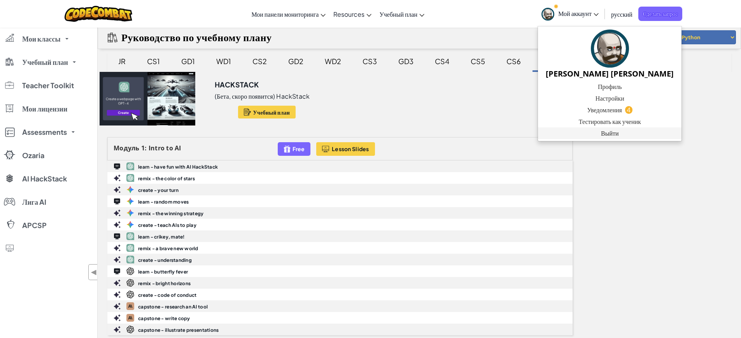 The width and height of the screenshot is (741, 338). I want to click on img: IconFreeLevelv2.svg, so click(287, 149).